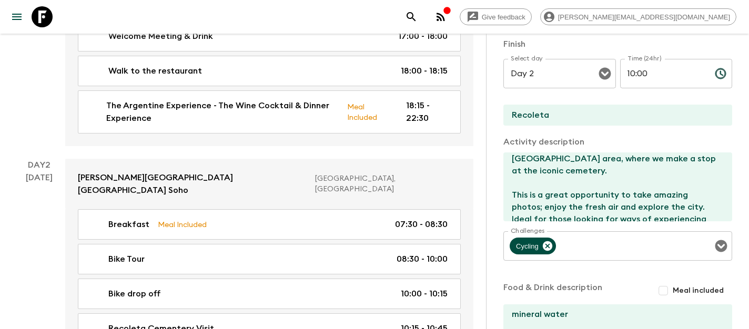 This screenshot has width=749, height=329. What do you see at coordinates (617, 44) in the screenshot?
I see `p: Finish` at bounding box center [617, 44].